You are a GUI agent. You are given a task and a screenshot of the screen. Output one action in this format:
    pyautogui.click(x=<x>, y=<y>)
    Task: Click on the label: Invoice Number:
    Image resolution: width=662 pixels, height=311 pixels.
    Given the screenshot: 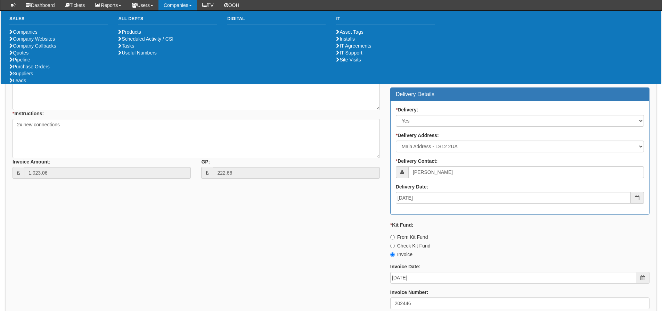 What is the action you would take?
    pyautogui.click(x=409, y=293)
    